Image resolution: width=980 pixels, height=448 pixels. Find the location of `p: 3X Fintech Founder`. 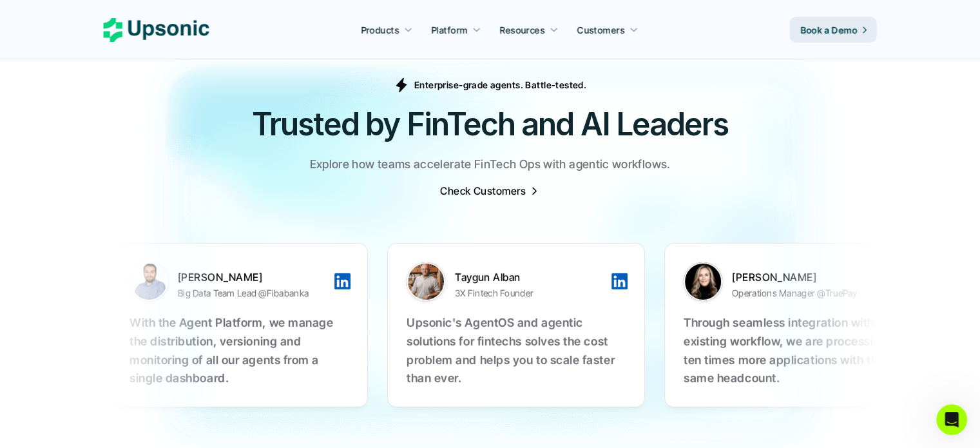

p: 3X Fintech Founder is located at coordinates (490, 293).